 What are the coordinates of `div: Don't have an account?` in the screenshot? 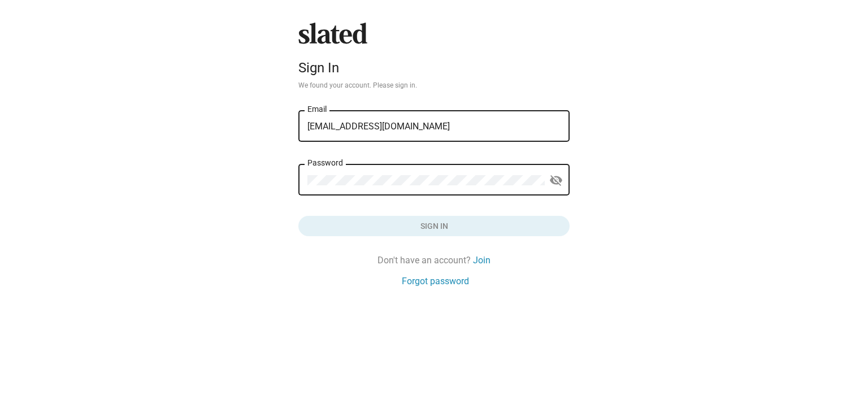 It's located at (434, 260).